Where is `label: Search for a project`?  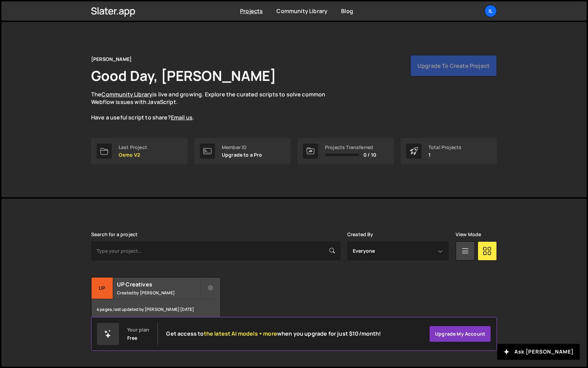 label: Search for a project is located at coordinates (114, 235).